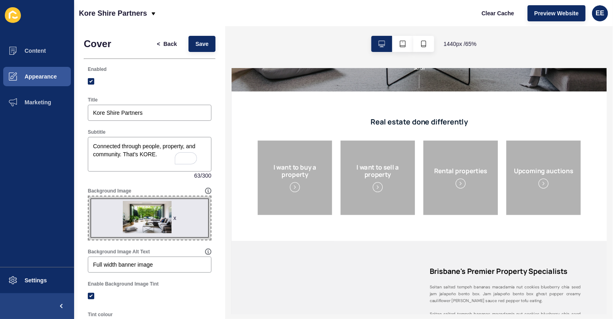  What do you see at coordinates (498, 13) in the screenshot?
I see `button: Clear Cache` at bounding box center [498, 13].